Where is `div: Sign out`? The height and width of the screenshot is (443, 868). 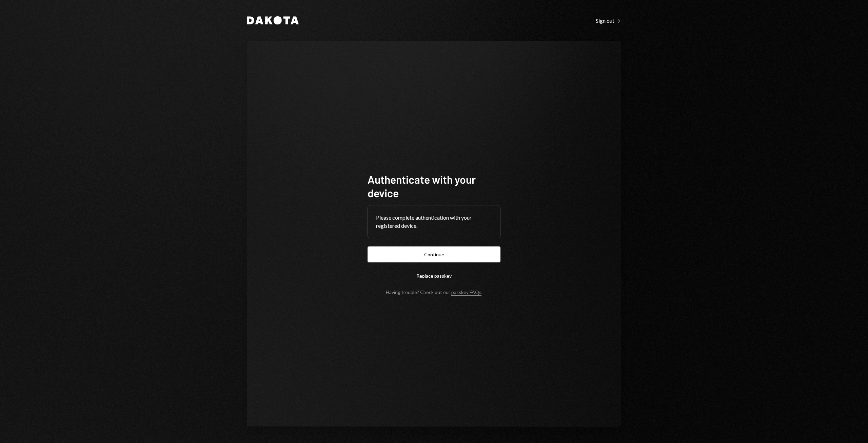
div: Sign out is located at coordinates (608, 21).